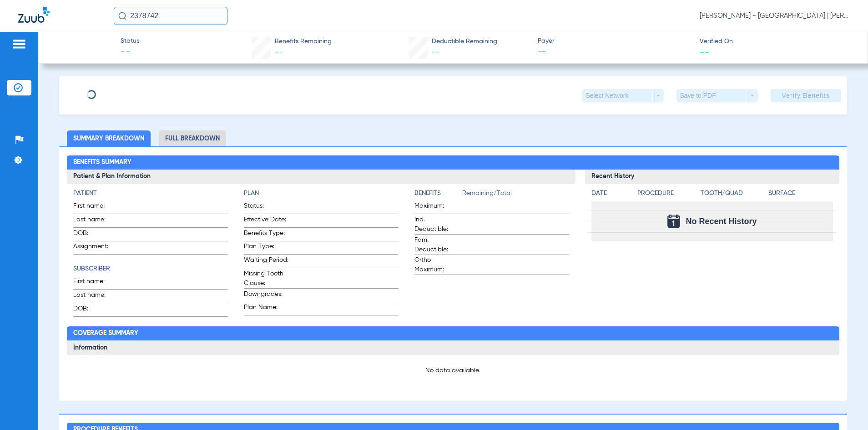 The image size is (868, 430). I want to click on h4: Procedure, so click(667, 193).